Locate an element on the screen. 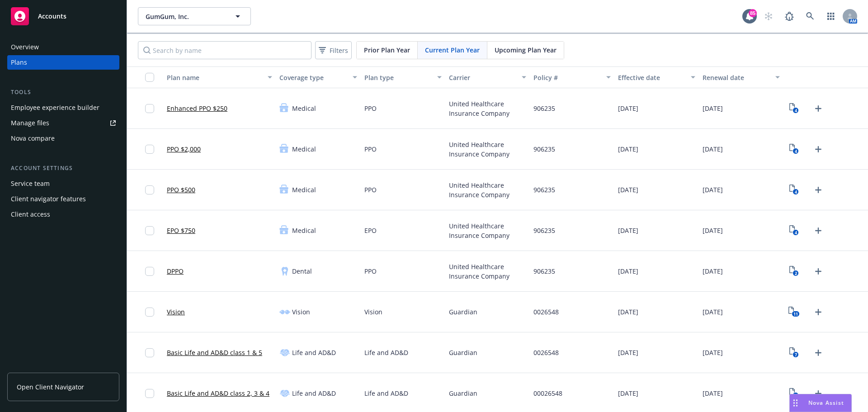 The image size is (868, 412). div: Plan type is located at coordinates (398, 77).